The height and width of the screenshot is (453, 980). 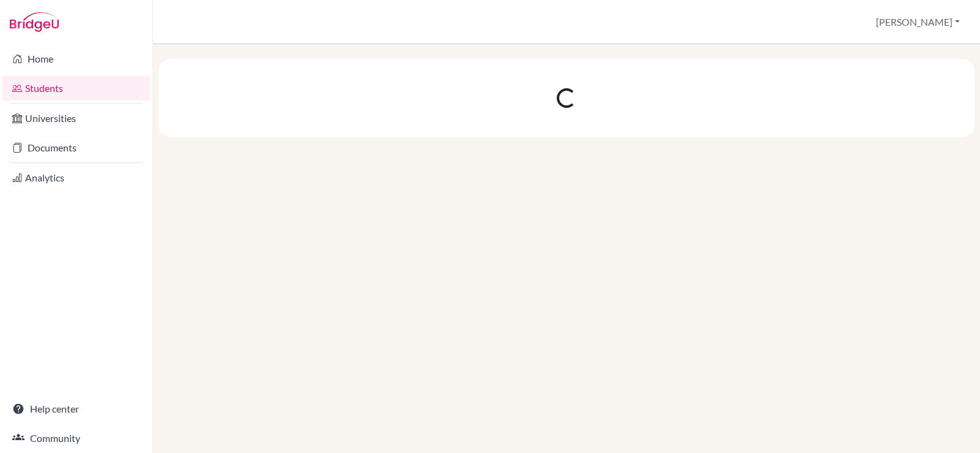 What do you see at coordinates (76, 408) in the screenshot?
I see `a: Help center` at bounding box center [76, 408].